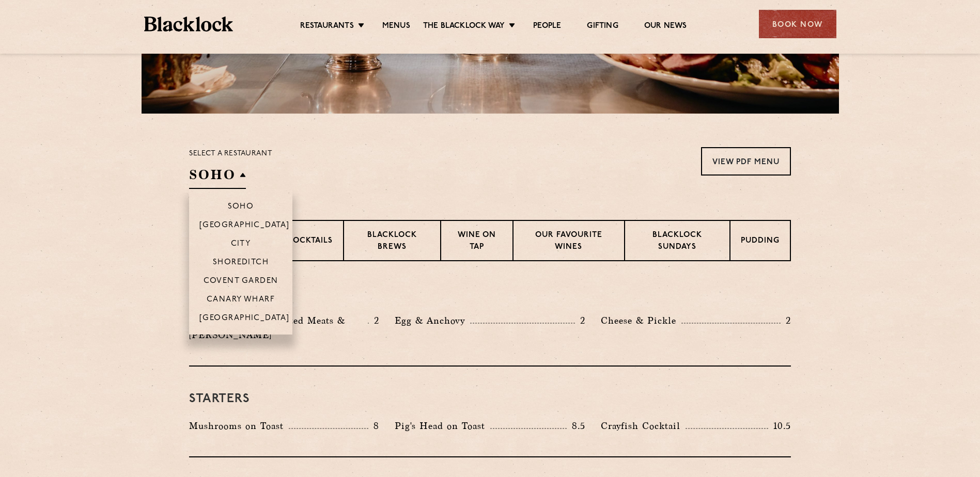  I want to click on p: Egg & Anchovy, so click(432, 320).